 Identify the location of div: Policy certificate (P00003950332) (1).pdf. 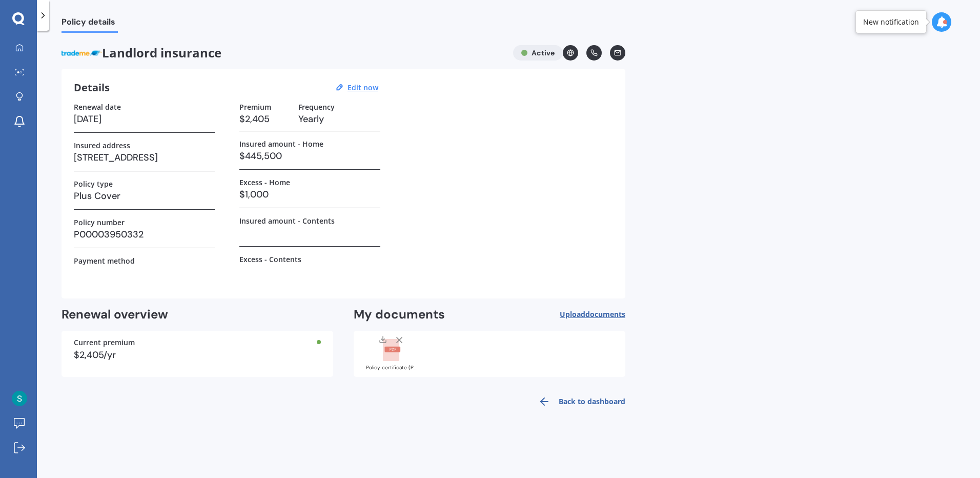
(392, 367).